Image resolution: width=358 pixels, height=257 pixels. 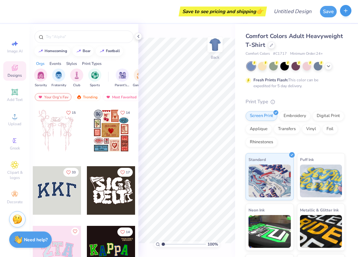 What do you see at coordinates (41, 75) in the screenshot?
I see `img: Sorority Image` at bounding box center [41, 75].